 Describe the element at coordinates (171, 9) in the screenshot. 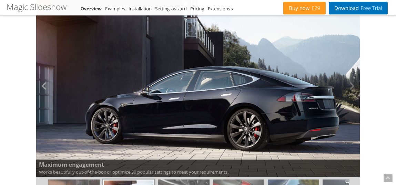

I see `a: Settings wizard` at that location.